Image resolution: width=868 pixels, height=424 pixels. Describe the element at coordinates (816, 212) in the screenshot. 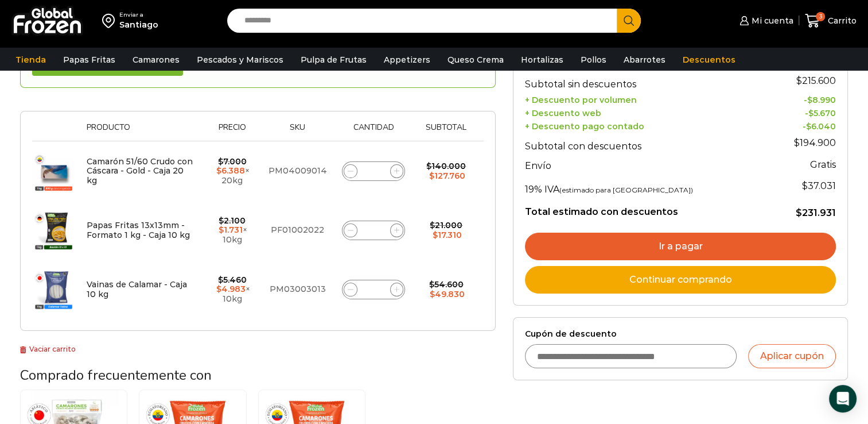

I see `bdi: 231.931` at that location.